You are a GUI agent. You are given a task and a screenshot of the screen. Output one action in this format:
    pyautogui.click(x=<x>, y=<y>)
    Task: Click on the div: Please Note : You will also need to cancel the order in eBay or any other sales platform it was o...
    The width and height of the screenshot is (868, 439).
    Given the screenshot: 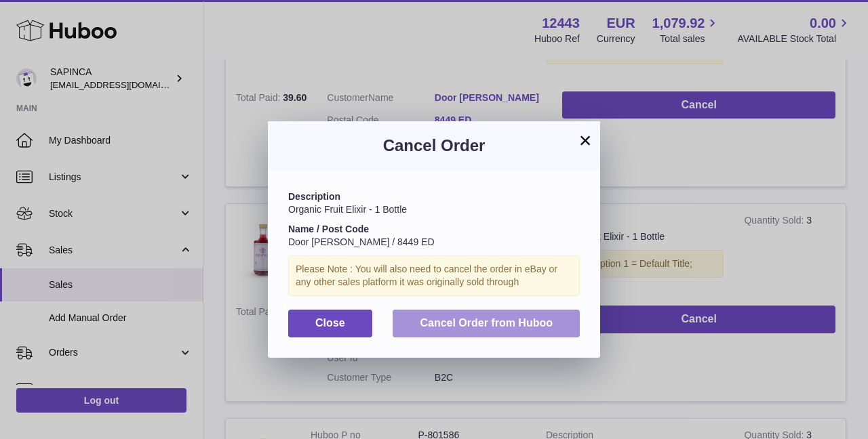 What is the action you would take?
    pyautogui.click(x=434, y=276)
    